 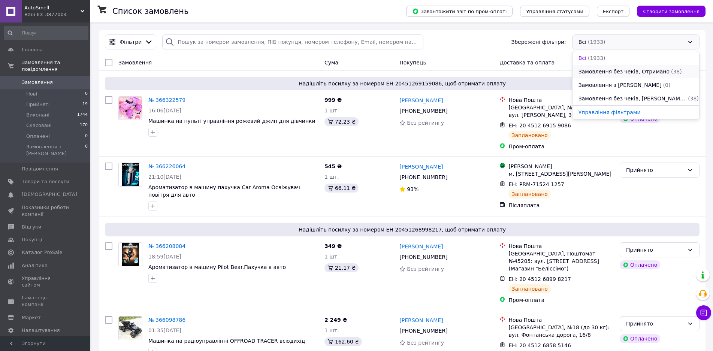 I want to click on span: Завантажити звіт по пром-оплаті, so click(x=460, y=11).